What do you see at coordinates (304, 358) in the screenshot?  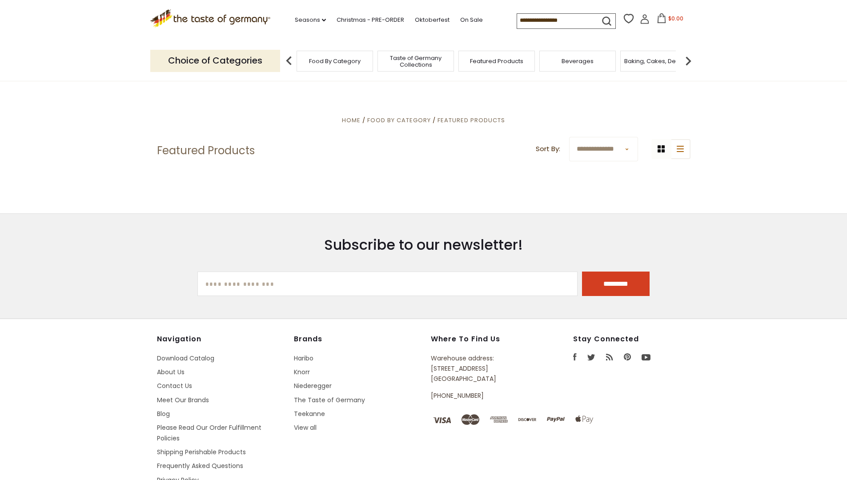 I see `a: Haribo` at bounding box center [304, 358].